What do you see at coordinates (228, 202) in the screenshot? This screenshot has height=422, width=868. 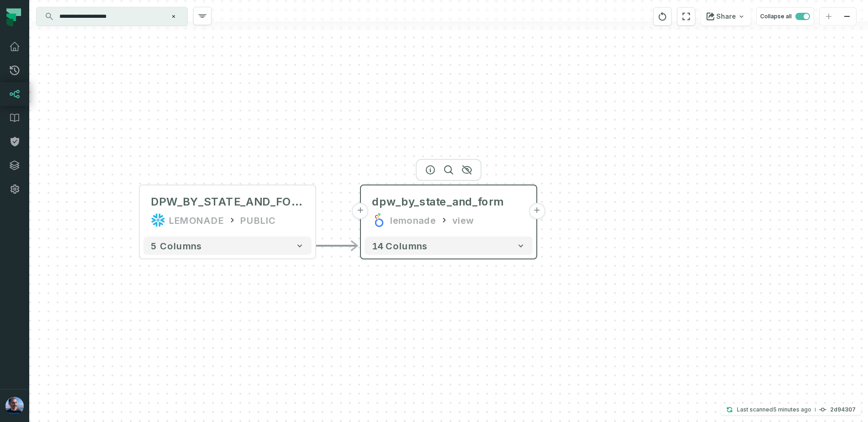 I see `div: DPW_BY_STATE_AND_FORM` at bounding box center [228, 202].